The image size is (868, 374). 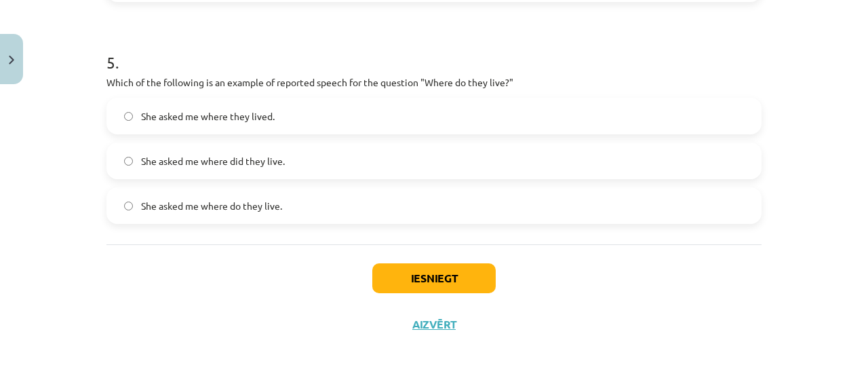 I want to click on span: She asked me where they lived., so click(x=208, y=116).